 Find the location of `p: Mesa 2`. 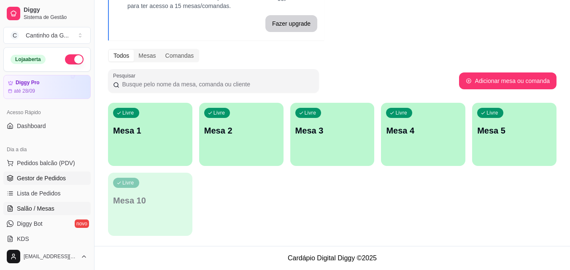

p: Mesa 2 is located at coordinates (241, 131).